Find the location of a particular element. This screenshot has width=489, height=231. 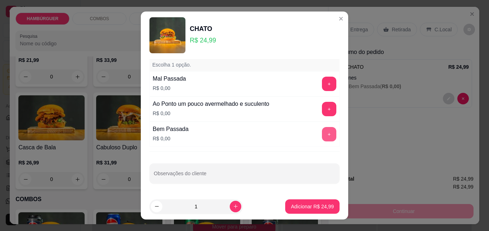

button: Close is located at coordinates (341, 19).